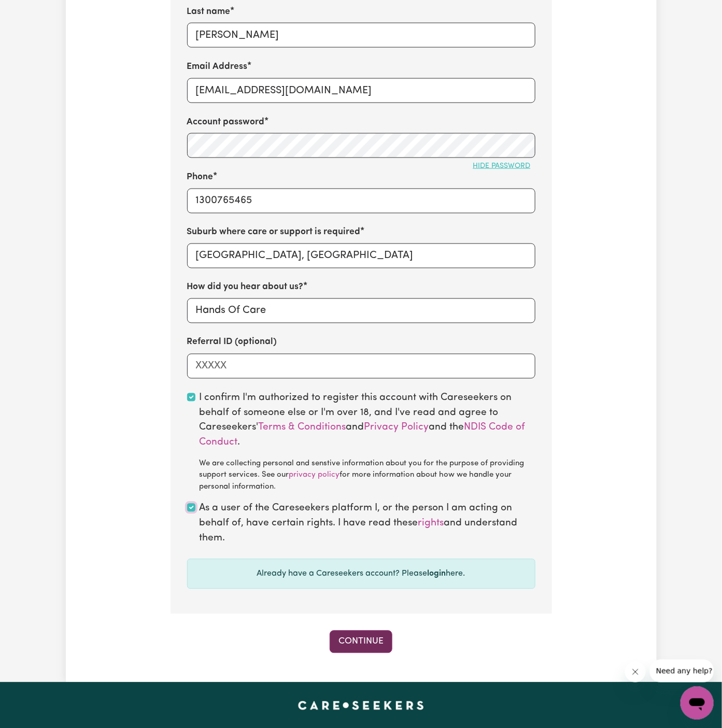  Describe the element at coordinates (34, 12) in the screenshot. I see `span: Need any help?` at that location.